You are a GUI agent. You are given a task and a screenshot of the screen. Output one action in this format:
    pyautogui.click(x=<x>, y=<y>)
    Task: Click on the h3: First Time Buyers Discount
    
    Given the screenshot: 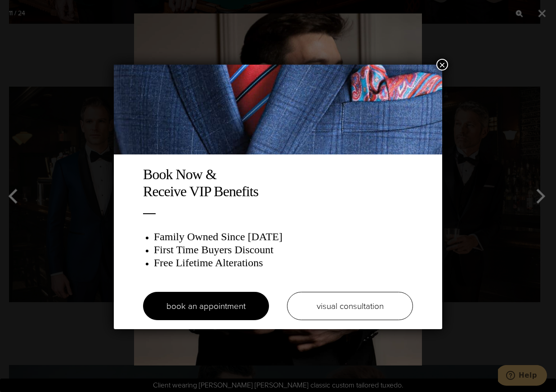 What is the action you would take?
    pyautogui.click(x=283, y=250)
    